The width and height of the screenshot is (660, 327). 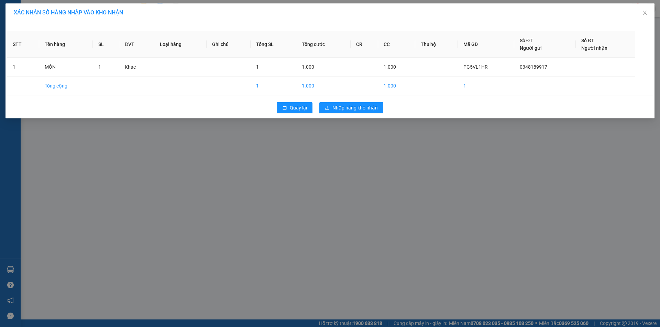 What do you see at coordinates (327, 108) in the screenshot?
I see `span: download` at bounding box center [327, 108].